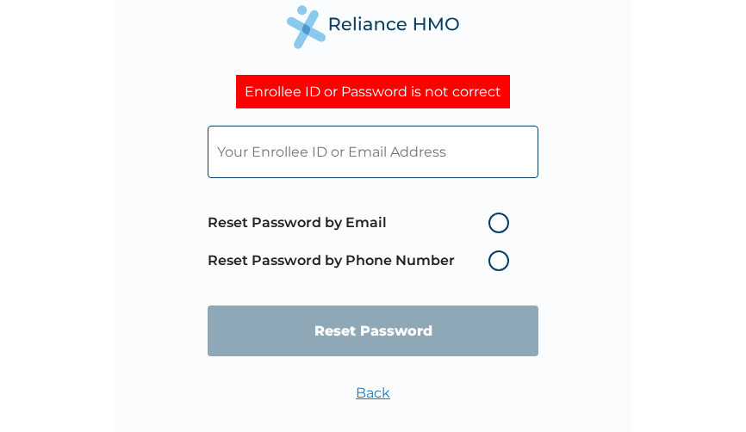 Image resolution: width=746 pixels, height=432 pixels. Describe the element at coordinates (363, 261) in the screenshot. I see `label: Reset Password by Phone Number` at that location.